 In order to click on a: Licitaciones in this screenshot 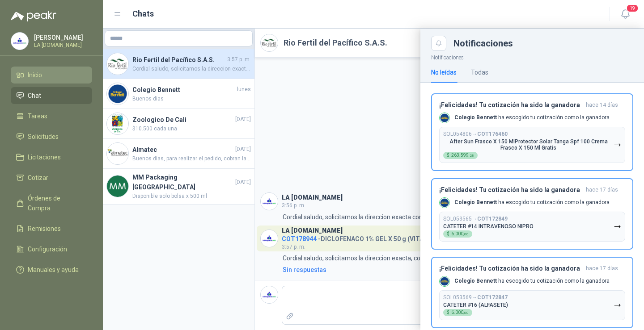, I will do `click(51, 157)`.